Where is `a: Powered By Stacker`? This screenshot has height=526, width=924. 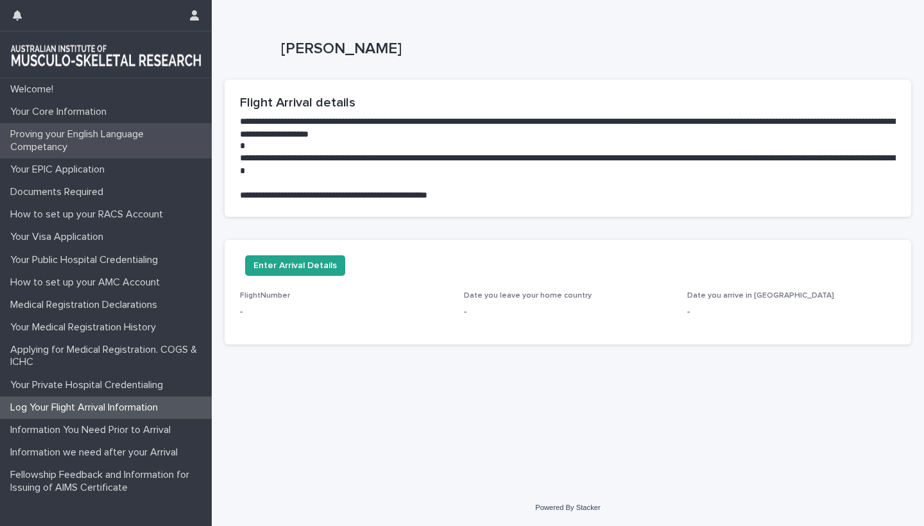
a: Powered By Stacker is located at coordinates (567, 508).